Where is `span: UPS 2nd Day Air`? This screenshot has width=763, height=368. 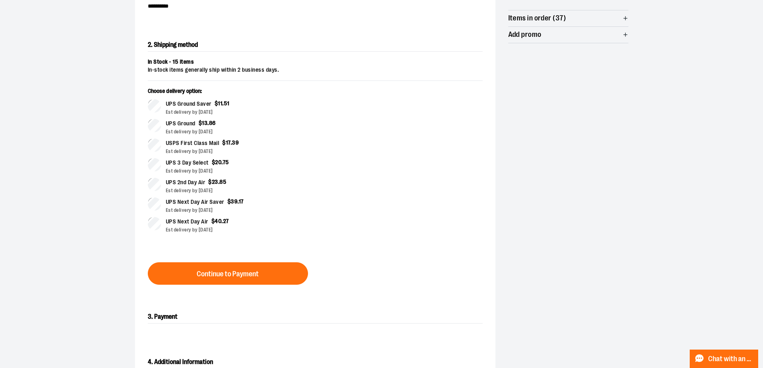 span: UPS 2nd Day Air is located at coordinates (185, 182).